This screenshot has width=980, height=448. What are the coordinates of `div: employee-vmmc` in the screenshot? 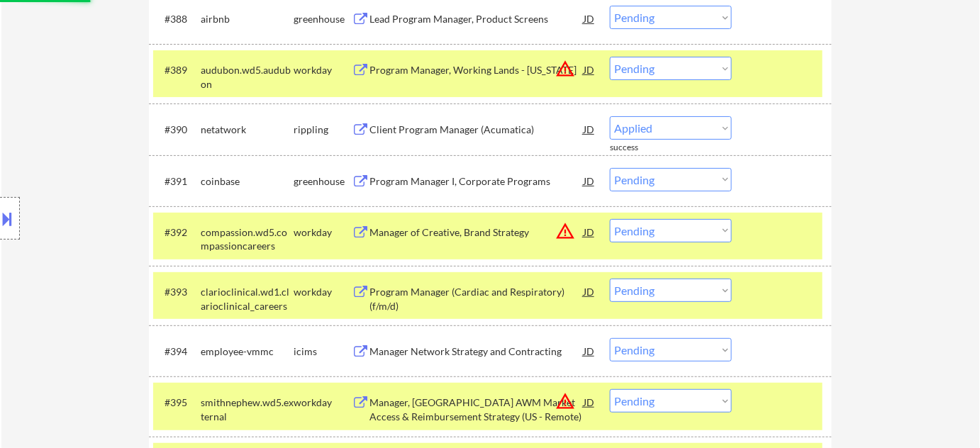 It's located at (247, 351).